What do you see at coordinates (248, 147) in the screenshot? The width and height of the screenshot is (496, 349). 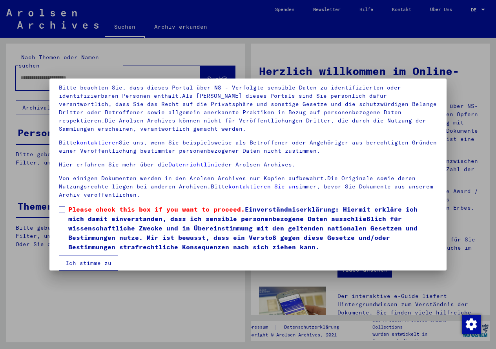 I see `p: Bitte Sie uns, wenn Sie beispielsweise als Betroffener oder Angehöriger aus berechtigten Gründen ...` at bounding box center [248, 147].